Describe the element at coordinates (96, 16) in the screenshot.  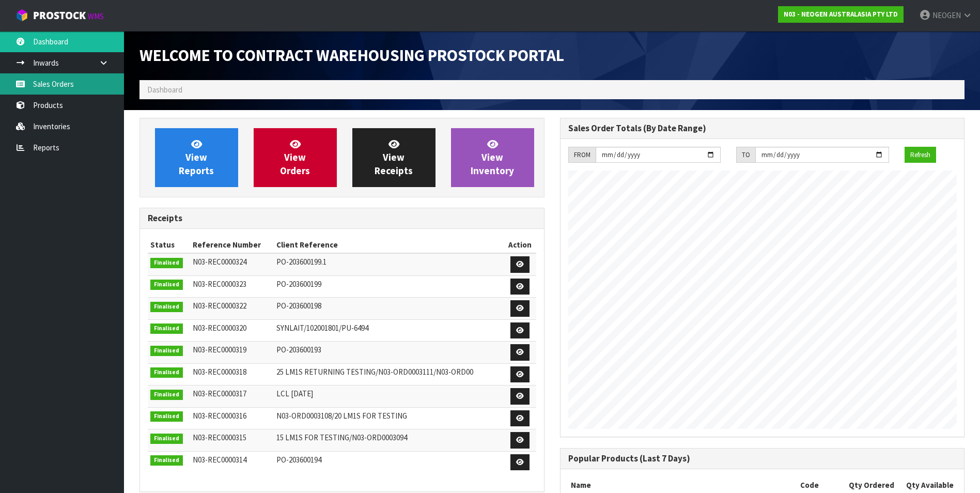
I see `small: WMS` at that location.